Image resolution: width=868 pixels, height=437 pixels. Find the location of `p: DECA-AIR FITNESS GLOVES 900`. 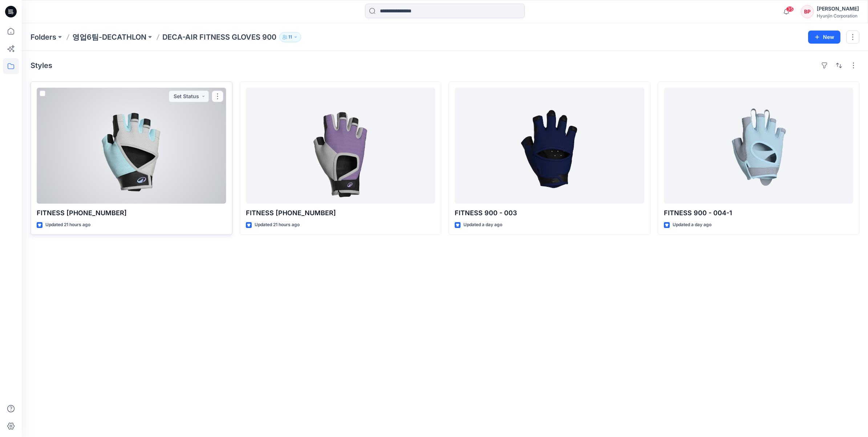

p: DECA-AIR FITNESS GLOVES 900 is located at coordinates (219, 37).